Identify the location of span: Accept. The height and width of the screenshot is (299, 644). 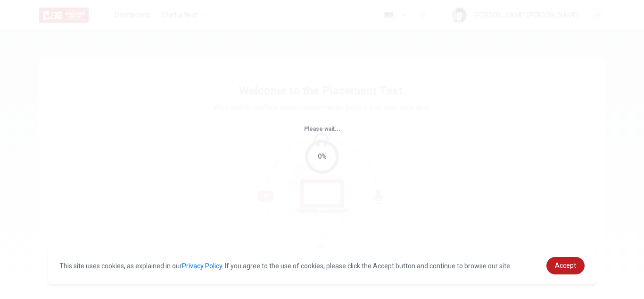
(565, 265).